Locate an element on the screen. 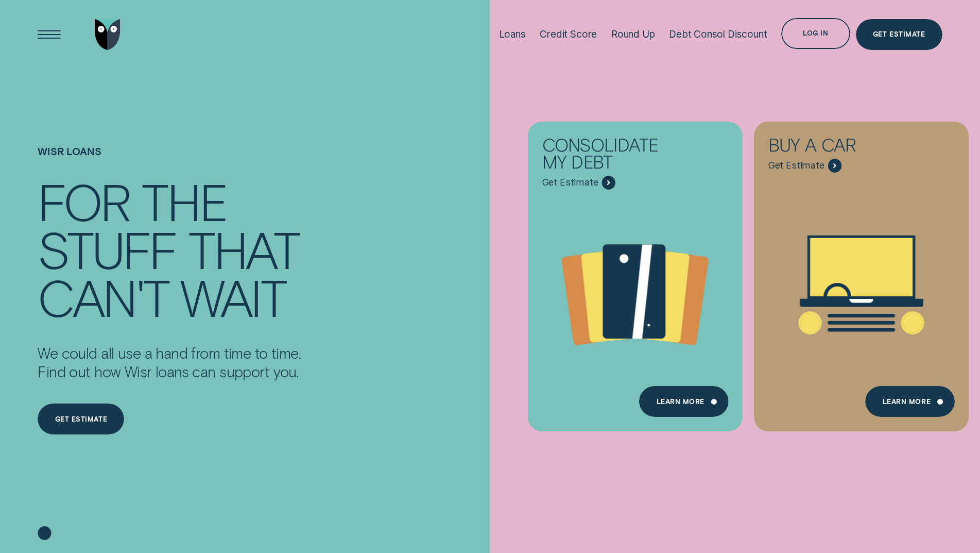 This screenshot has height=553, width=980. div: the is located at coordinates (184, 200).